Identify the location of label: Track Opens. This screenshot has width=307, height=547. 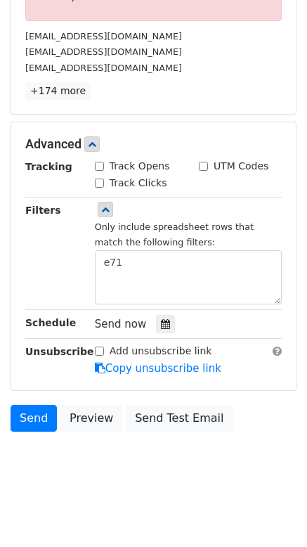
(140, 166).